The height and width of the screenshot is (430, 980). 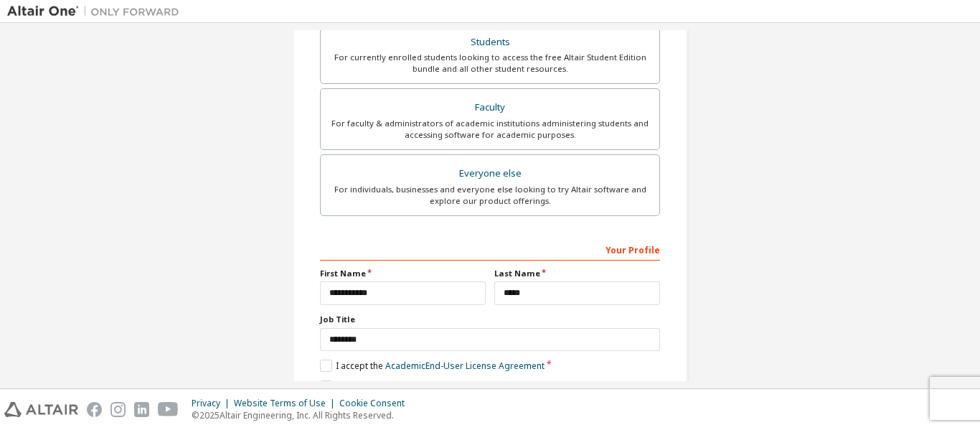 I want to click on label: First Name, so click(x=402, y=273).